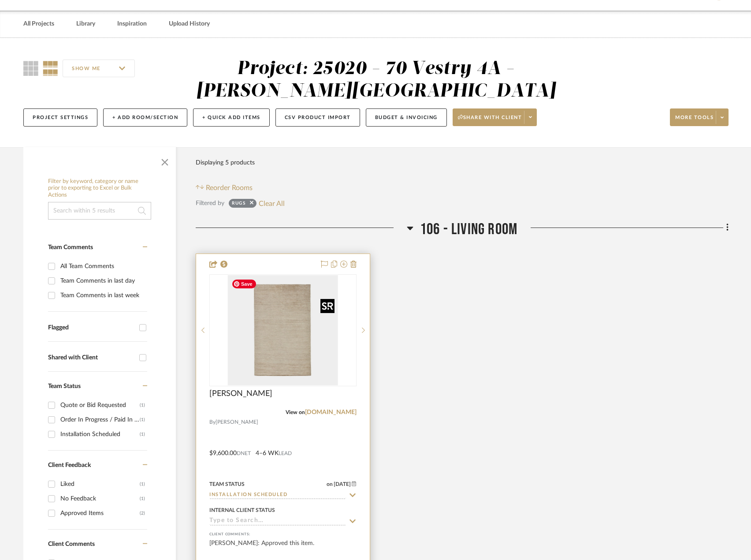 The image size is (751, 560). Describe the element at coordinates (103, 266) in the screenshot. I see `div: All Team Comments` at that location.